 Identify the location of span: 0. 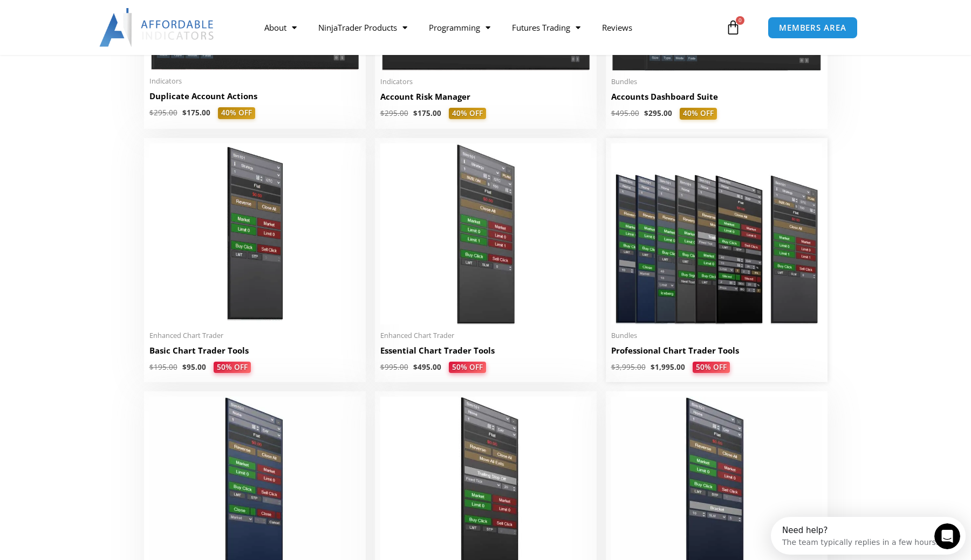
(740, 21).